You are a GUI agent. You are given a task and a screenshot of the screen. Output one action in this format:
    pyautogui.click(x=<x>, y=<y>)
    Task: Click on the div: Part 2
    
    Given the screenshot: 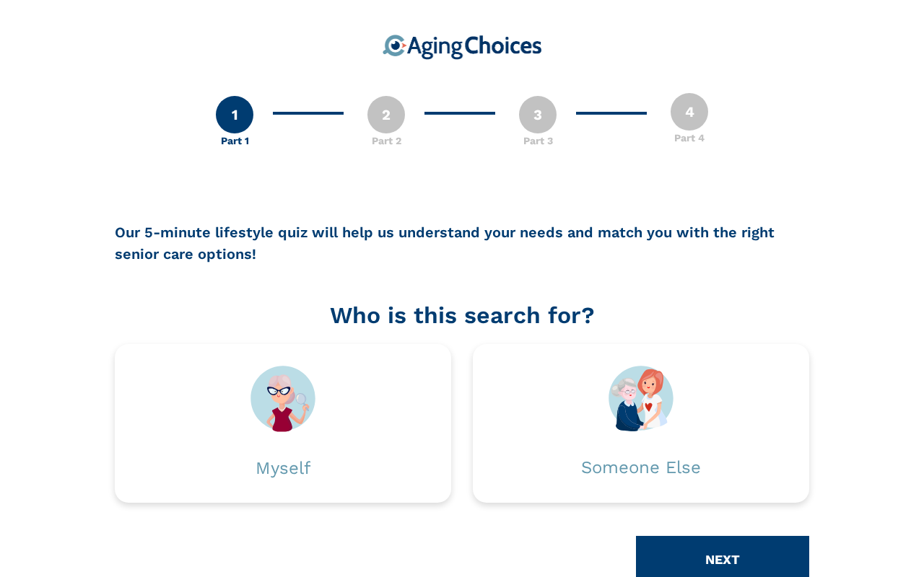 What is the action you would take?
    pyautogui.click(x=387, y=141)
    